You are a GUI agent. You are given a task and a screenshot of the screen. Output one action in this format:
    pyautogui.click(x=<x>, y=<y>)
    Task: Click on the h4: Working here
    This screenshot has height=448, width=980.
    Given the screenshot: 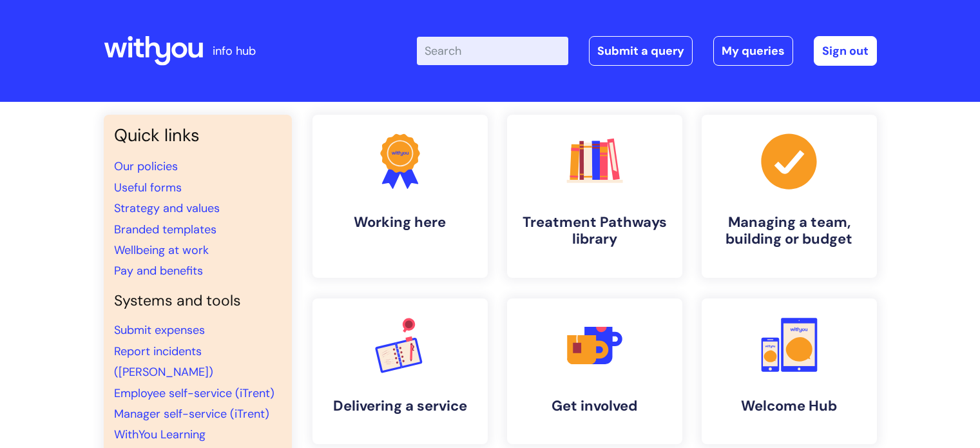 What is the action you would take?
    pyautogui.click(x=400, y=222)
    